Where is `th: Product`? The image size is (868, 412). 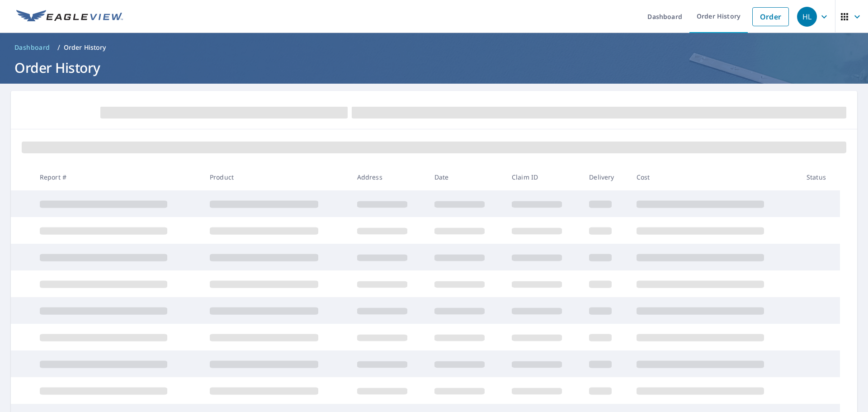
th: Product is located at coordinates (276, 177).